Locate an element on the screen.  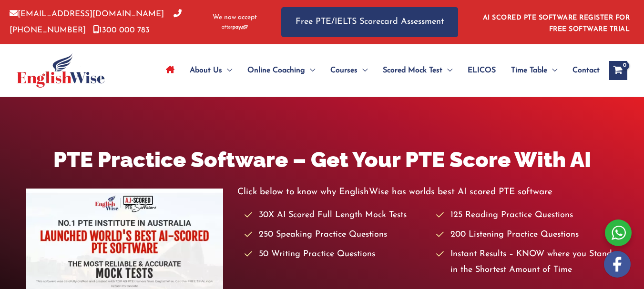
span: Scored Mock Test is located at coordinates (413, 71).